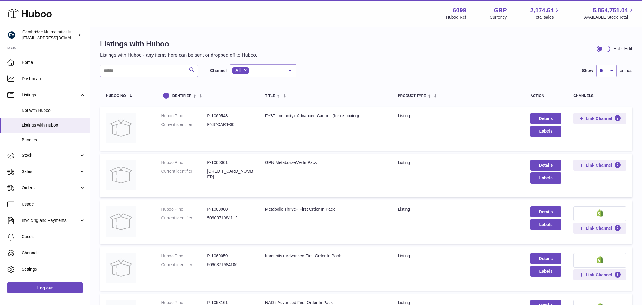 The width and height of the screenshot is (642, 305). Describe the element at coordinates (230, 218) in the screenshot. I see `dd: 5060371984113` at that location.